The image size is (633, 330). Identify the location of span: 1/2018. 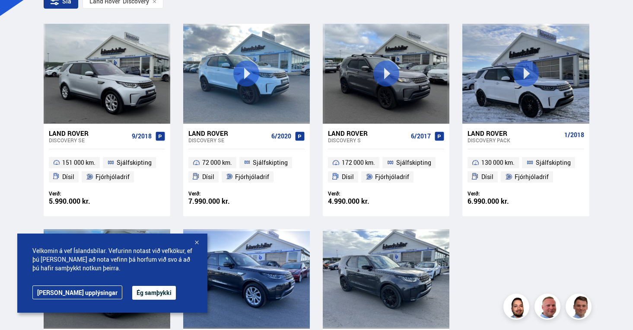
(574, 135).